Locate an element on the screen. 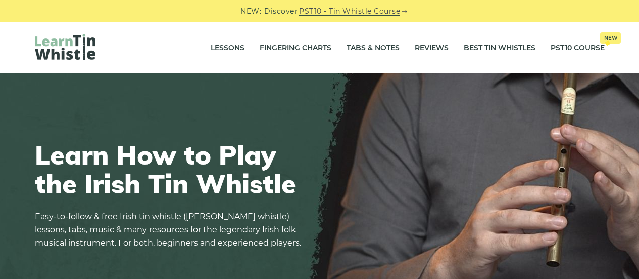  a: Fingering Charts is located at coordinates (296, 48).